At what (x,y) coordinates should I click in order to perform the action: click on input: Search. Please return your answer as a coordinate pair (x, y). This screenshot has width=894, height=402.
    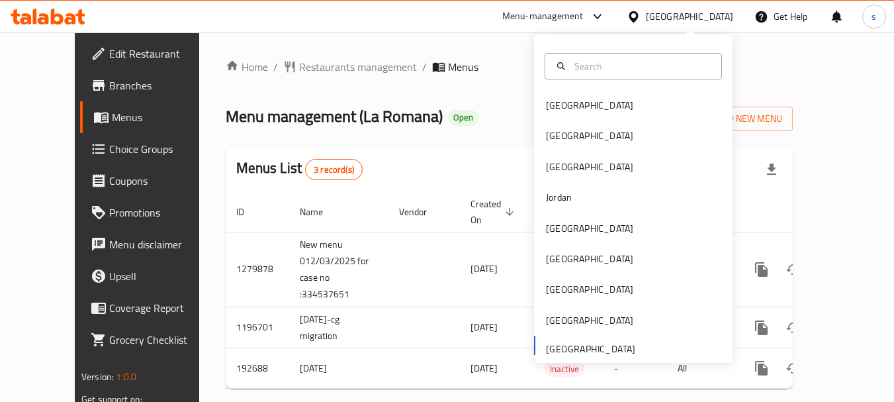
    Looking at the image, I should click on (641, 66).